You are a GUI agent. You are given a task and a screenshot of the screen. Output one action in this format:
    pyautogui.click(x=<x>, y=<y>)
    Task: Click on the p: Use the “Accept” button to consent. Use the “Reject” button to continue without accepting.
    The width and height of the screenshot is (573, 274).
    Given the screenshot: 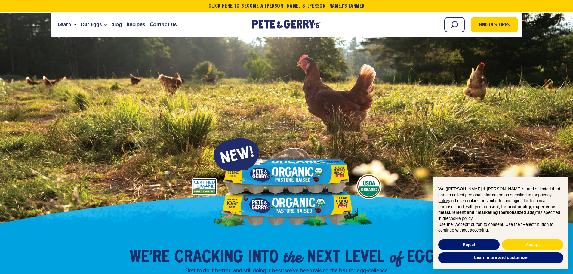 What is the action you would take?
    pyautogui.click(x=501, y=227)
    